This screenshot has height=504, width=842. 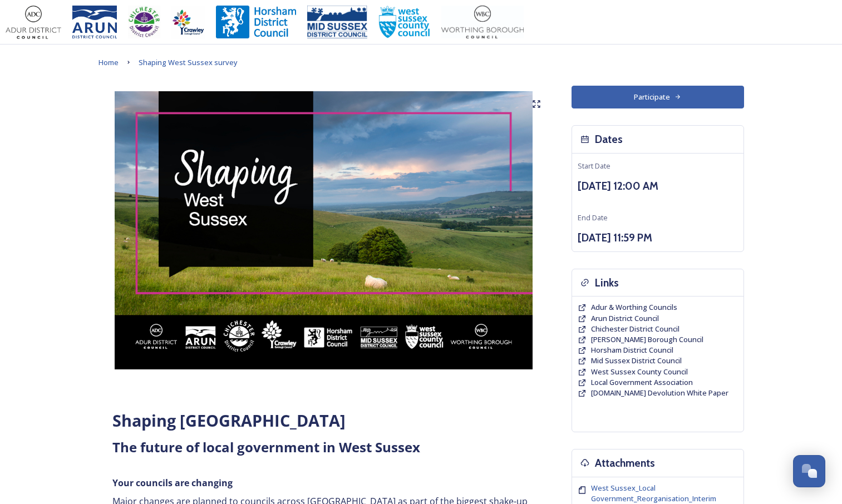 What do you see at coordinates (188, 62) in the screenshot?
I see `span: Shaping West Sussex survey` at bounding box center [188, 62].